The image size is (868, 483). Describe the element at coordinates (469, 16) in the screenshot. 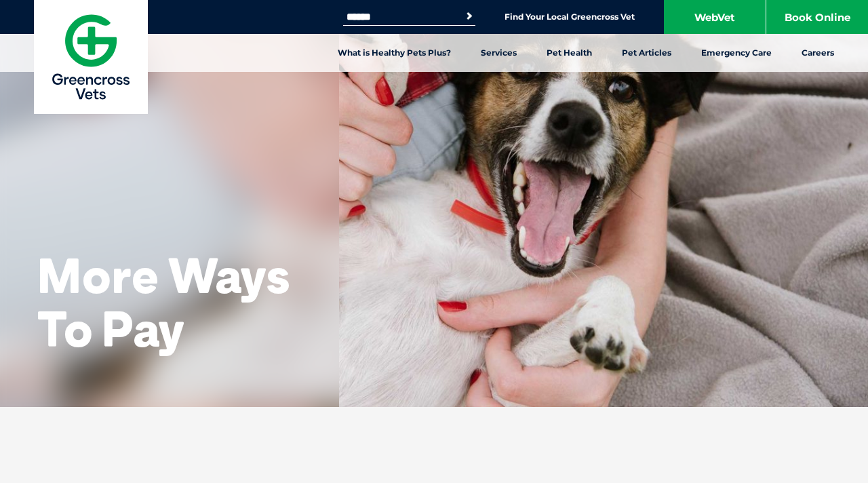

I see `button: Search` at that location.